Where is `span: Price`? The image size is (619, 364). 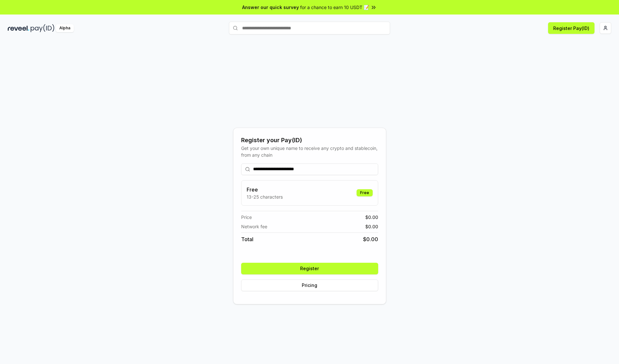 span: Price is located at coordinates (246, 217).